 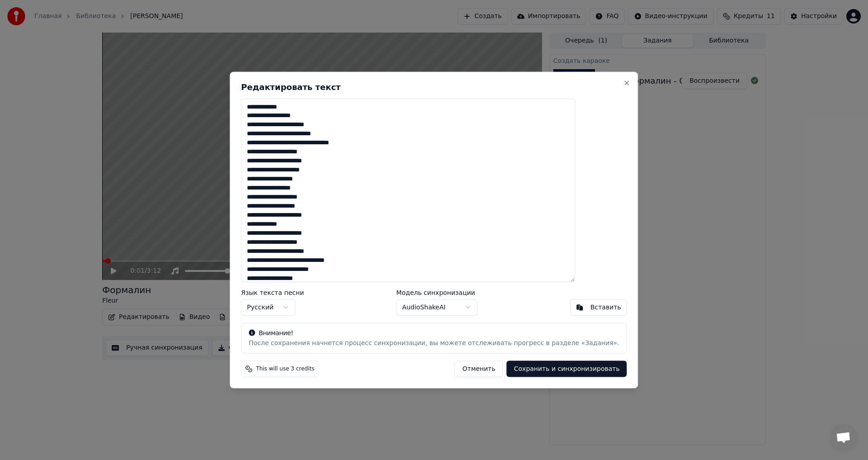 What do you see at coordinates (272, 292) in the screenshot?
I see `label: Язык текста песни` at bounding box center [272, 292].